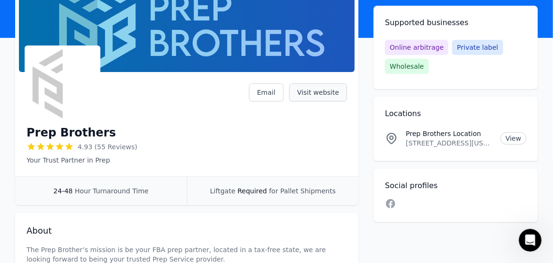 The height and width of the screenshot is (263, 553). Describe the element at coordinates (456, 23) in the screenshot. I see `h2: Supported businesses` at that location.